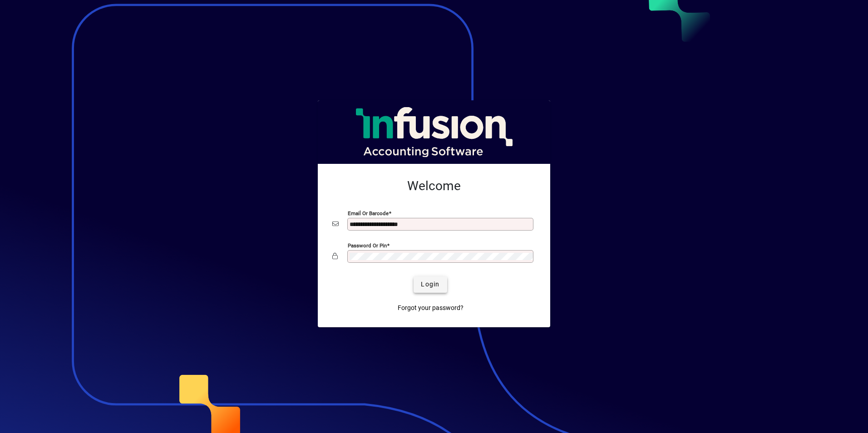 The image size is (868, 433). Describe the element at coordinates (430, 284) in the screenshot. I see `span: Login` at that location.